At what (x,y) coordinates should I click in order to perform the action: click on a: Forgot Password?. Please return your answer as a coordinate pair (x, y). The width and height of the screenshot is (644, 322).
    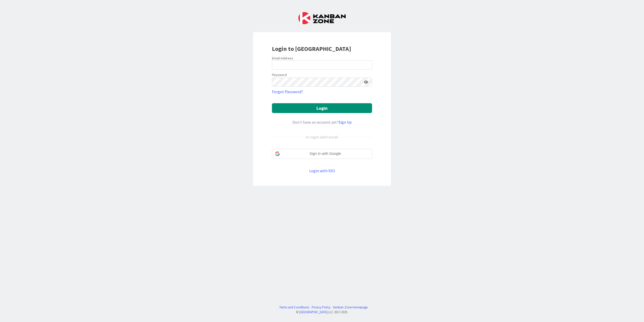
    Looking at the image, I should click on (288, 92).